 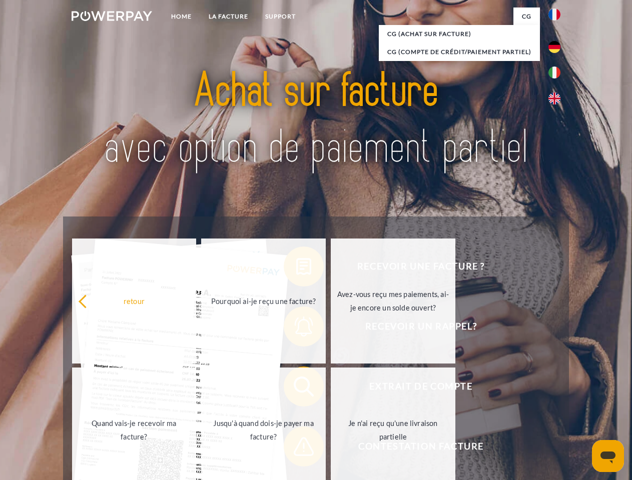 What do you see at coordinates (280, 17) in the screenshot?
I see `a: Support` at bounding box center [280, 17].